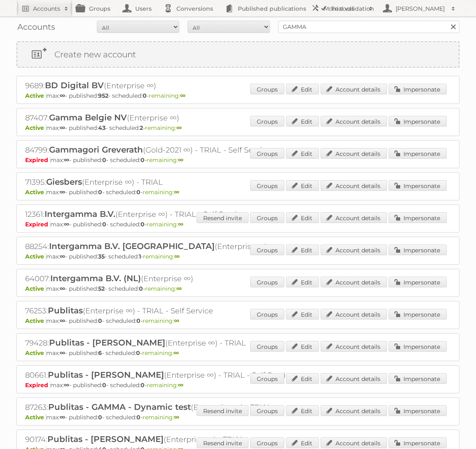 Image resolution: width=476 pixels, height=449 pixels. I want to click on strong: 6, so click(100, 353).